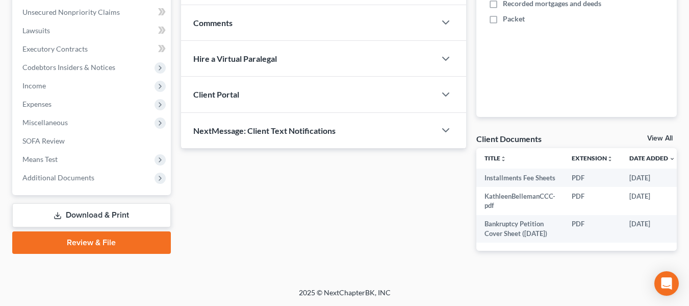 The width and height of the screenshot is (689, 306). What do you see at coordinates (58, 177) in the screenshot?
I see `span: Additional Documents` at bounding box center [58, 177].